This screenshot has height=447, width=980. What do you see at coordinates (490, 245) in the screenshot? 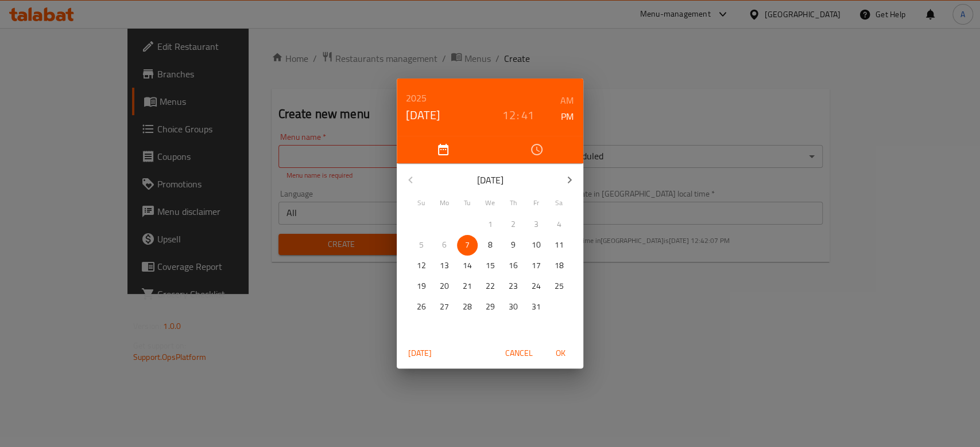
I see `p: 8` at bounding box center [490, 245].